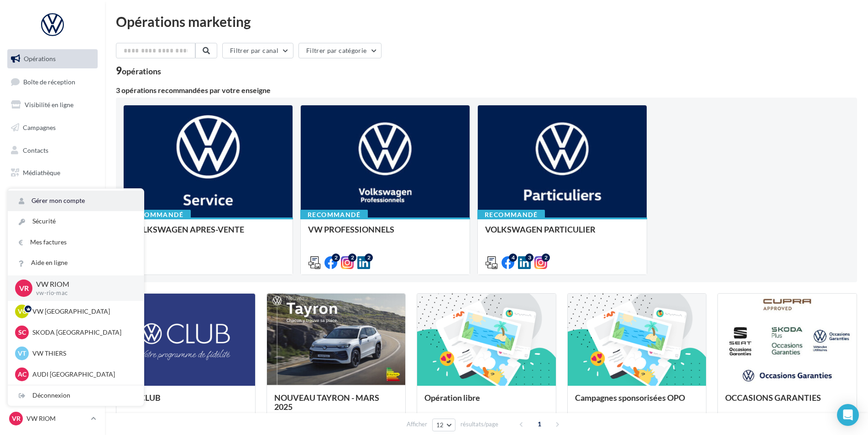  I want to click on p: vw-rio-mac, so click(82, 293).